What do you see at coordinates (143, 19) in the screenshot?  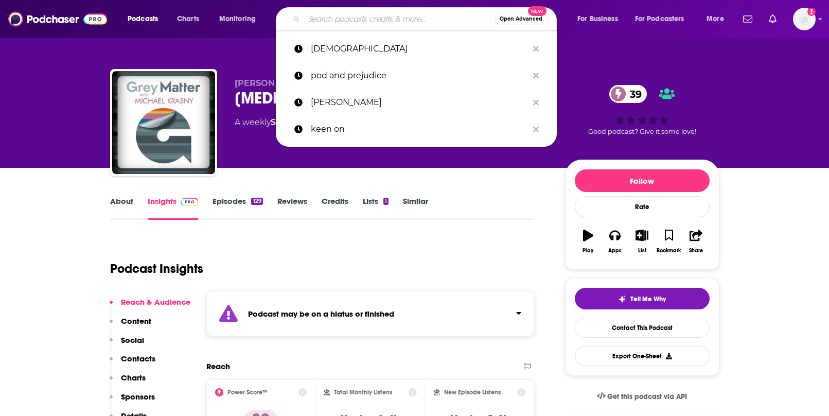 I see `span: Podcasts` at bounding box center [143, 19].